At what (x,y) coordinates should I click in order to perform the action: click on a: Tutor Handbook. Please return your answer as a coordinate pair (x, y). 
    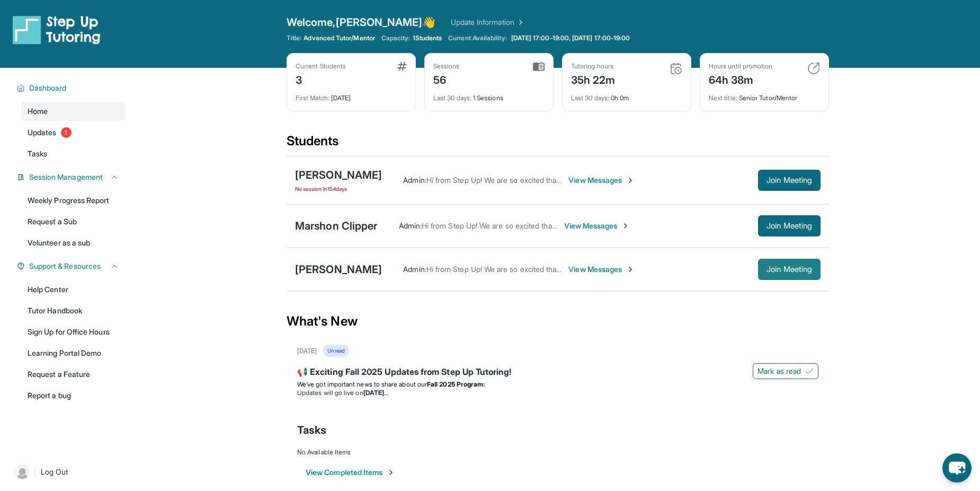
    Looking at the image, I should click on (73, 310).